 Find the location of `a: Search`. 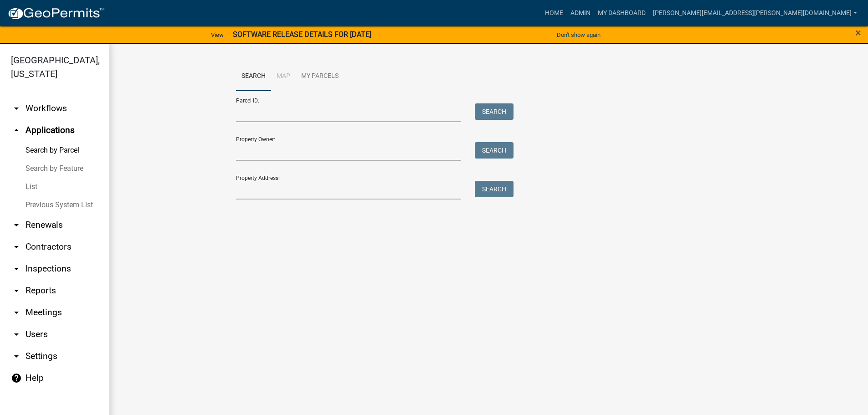

a: Search is located at coordinates (253, 77).